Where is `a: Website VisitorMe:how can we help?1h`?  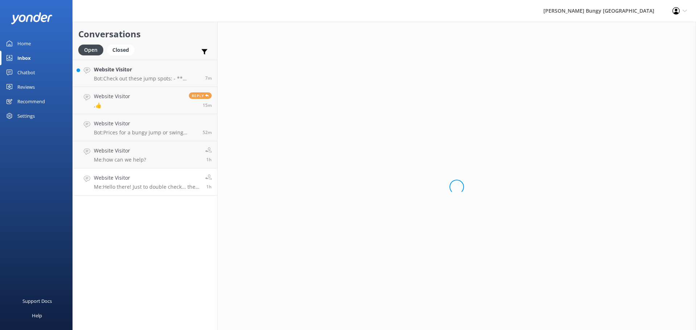 a: Website VisitorMe:how can we help?1h is located at coordinates (145, 155).